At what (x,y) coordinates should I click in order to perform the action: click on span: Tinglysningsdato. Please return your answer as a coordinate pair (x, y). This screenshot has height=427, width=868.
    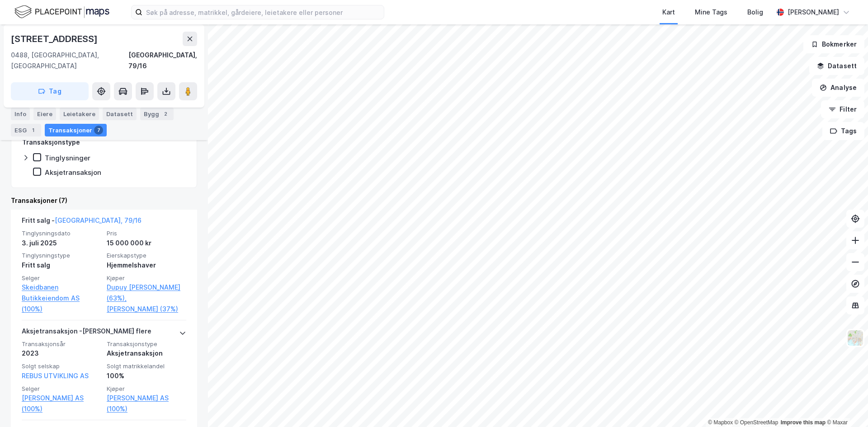
    Looking at the image, I should click on (61, 233).